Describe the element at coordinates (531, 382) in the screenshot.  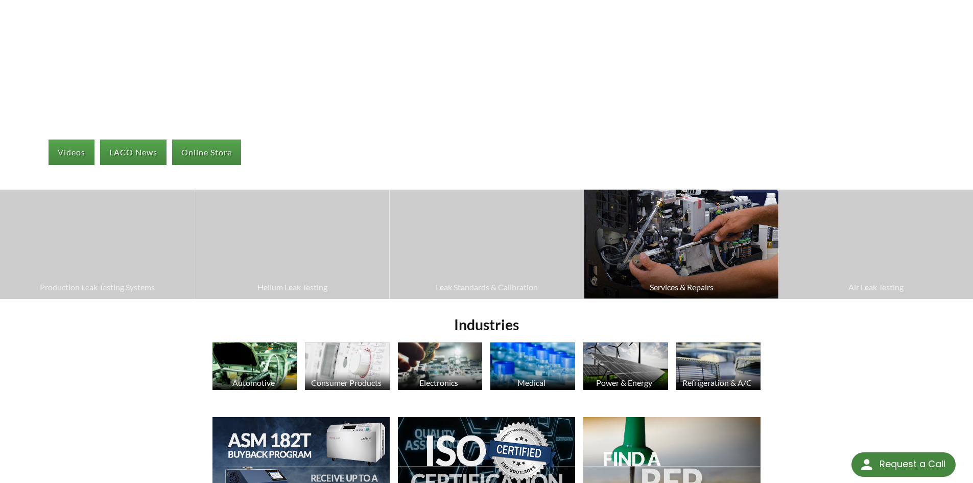
I see `div: Medical` at that location.